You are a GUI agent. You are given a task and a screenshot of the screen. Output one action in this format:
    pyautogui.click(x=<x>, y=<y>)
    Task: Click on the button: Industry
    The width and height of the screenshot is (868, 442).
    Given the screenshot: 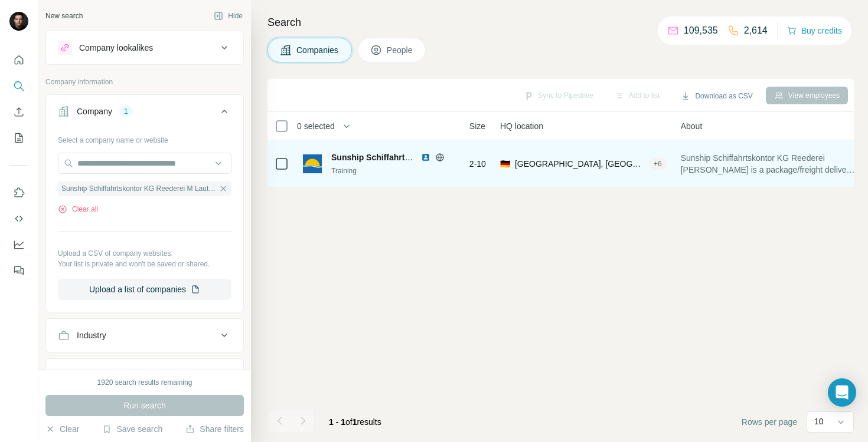 What is the action you would take?
    pyautogui.click(x=145, y=335)
    